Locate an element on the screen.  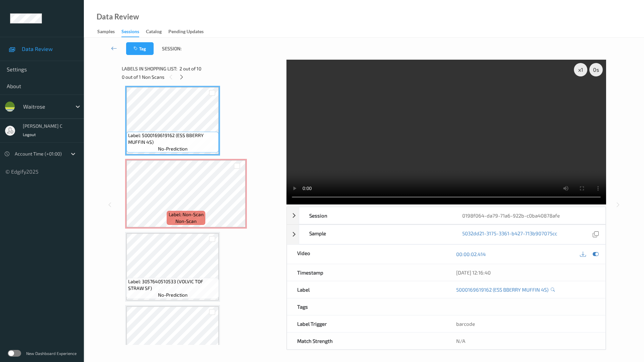
div: Sample is located at coordinates (375, 234).